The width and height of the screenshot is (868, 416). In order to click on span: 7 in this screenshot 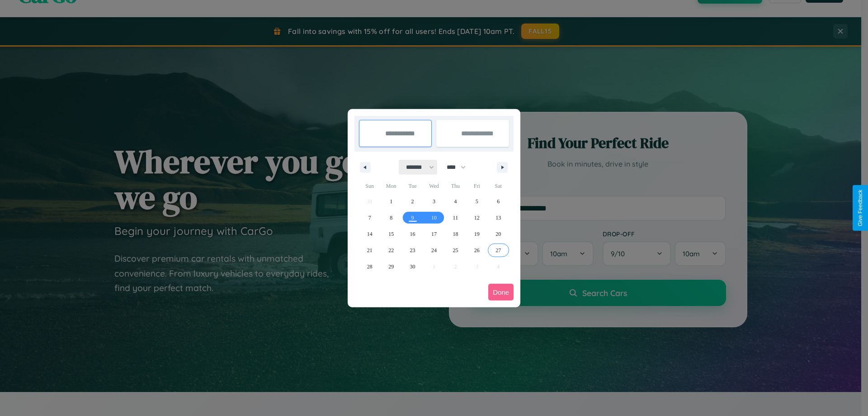, I will do `click(370, 217)`.